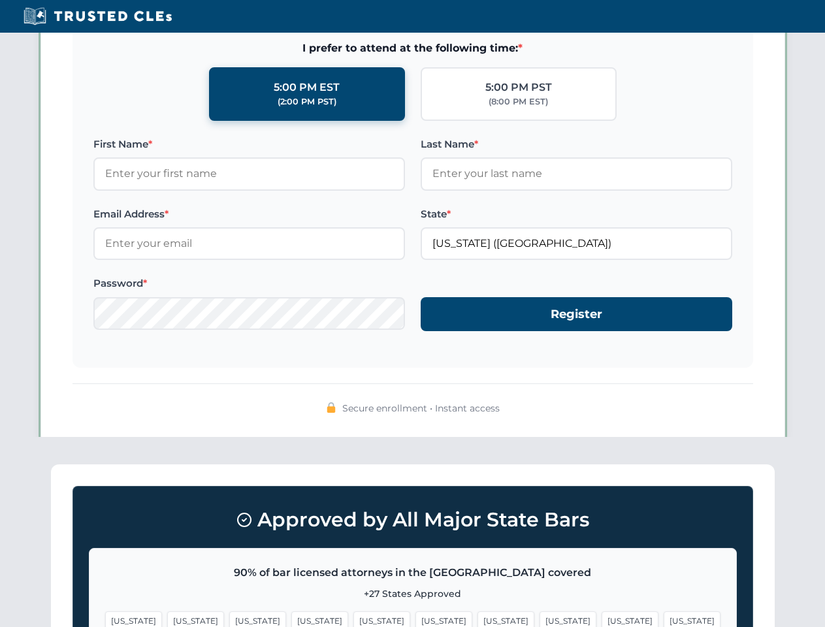 The image size is (825, 627). Describe the element at coordinates (576, 314) in the screenshot. I see `button: Register` at that location.